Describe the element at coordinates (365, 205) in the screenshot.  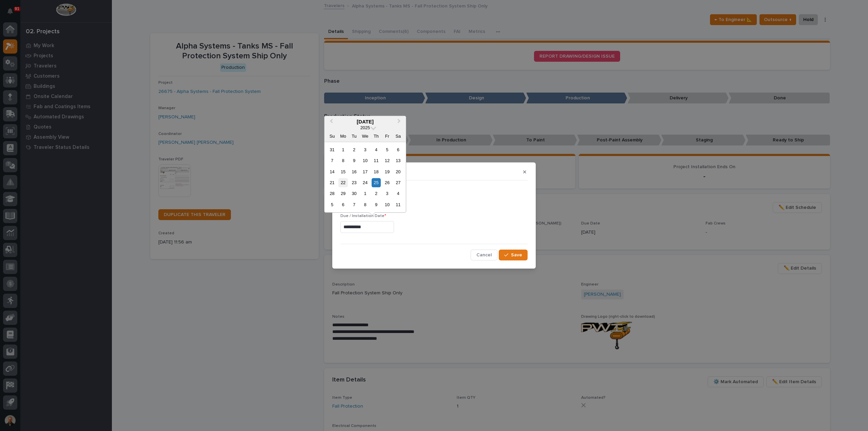
I see `div: Choose Wednesday, October 8th, 2025` at that location.